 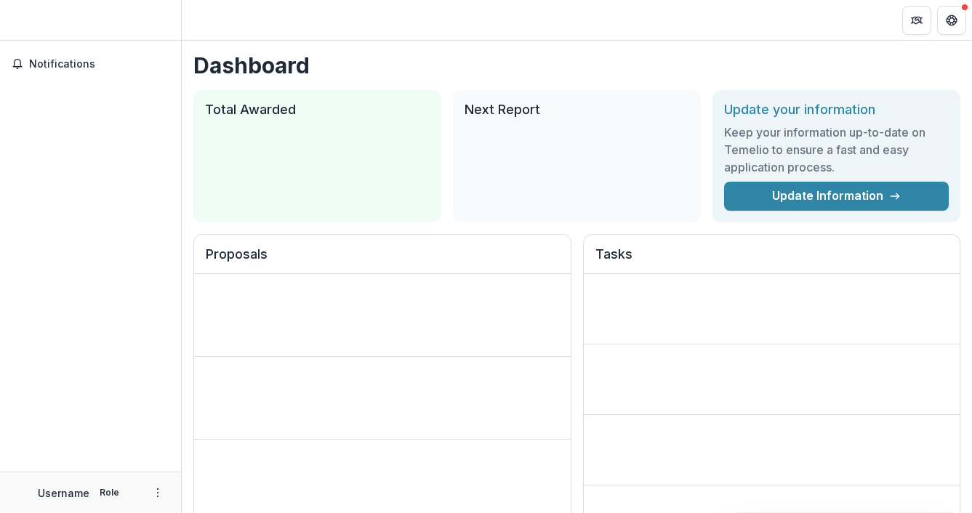 What do you see at coordinates (836, 110) in the screenshot?
I see `h2: Update your information` at bounding box center [836, 110].